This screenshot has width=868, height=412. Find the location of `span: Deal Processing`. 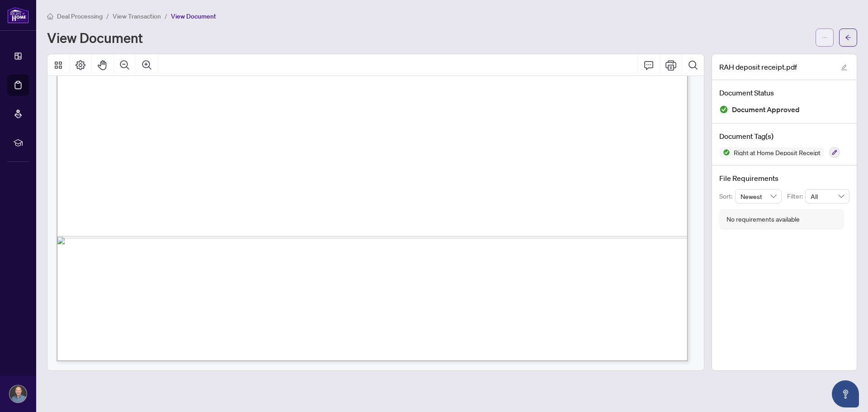

span: Deal Processing is located at coordinates (79, 17).